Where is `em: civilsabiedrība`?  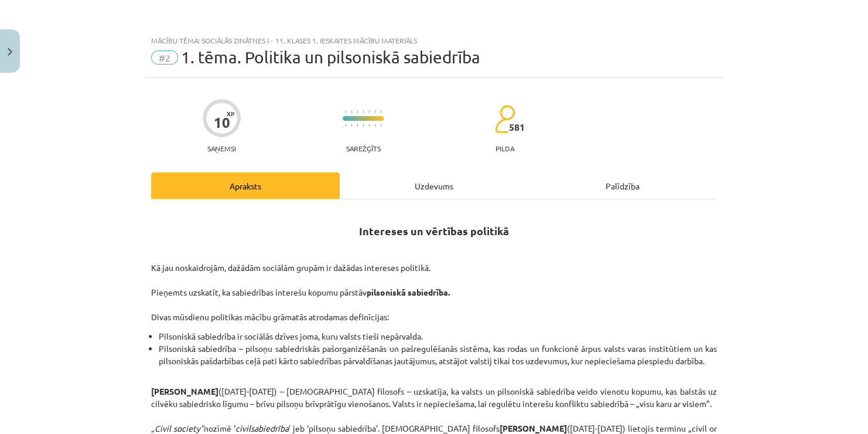 em: civilsabiedrība is located at coordinates (262, 428).